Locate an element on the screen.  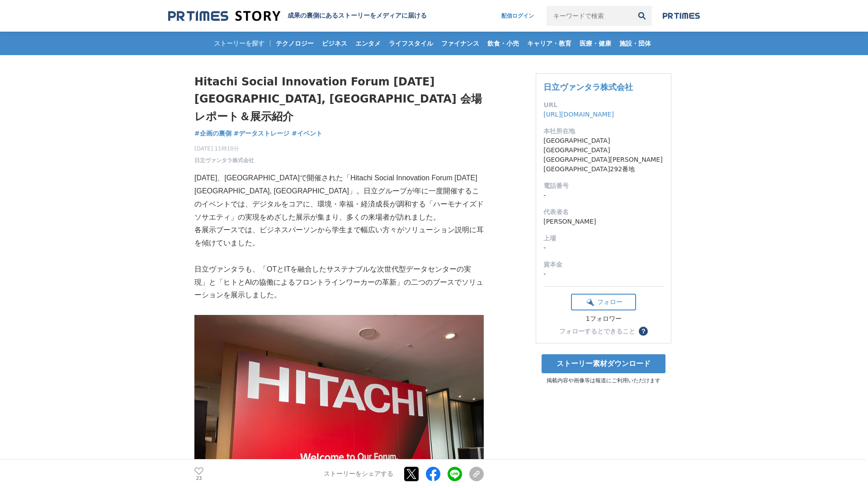
dt: 本社所在地 is located at coordinates (604, 131).